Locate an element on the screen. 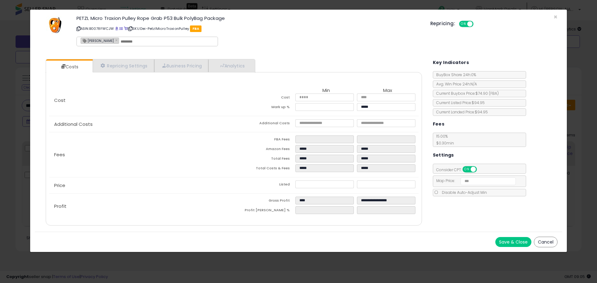  a: Your listing only is located at coordinates (126, 29).